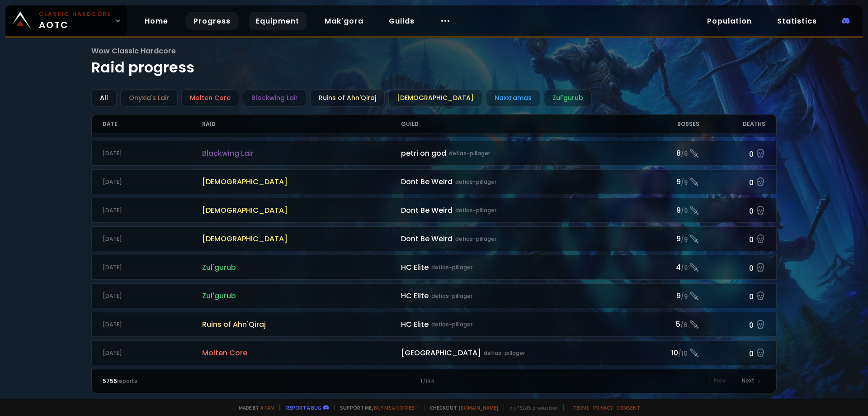 Image resolution: width=868 pixels, height=416 pixels. Describe the element at coordinates (666, 352) in the screenshot. I see `div: 10` at that location.